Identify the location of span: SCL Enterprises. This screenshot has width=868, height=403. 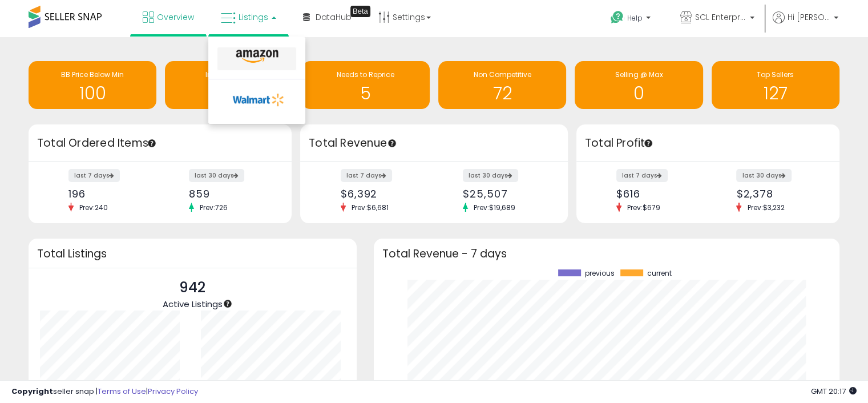
(721, 17).